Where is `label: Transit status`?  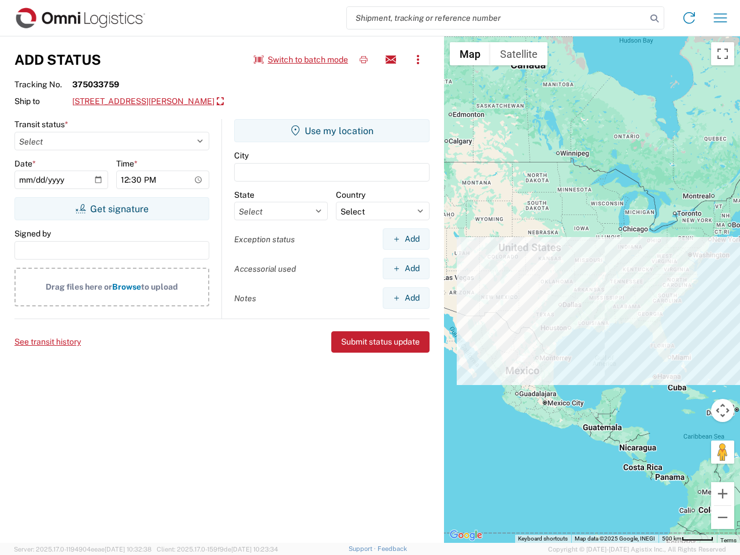 label: Transit status is located at coordinates (41, 124).